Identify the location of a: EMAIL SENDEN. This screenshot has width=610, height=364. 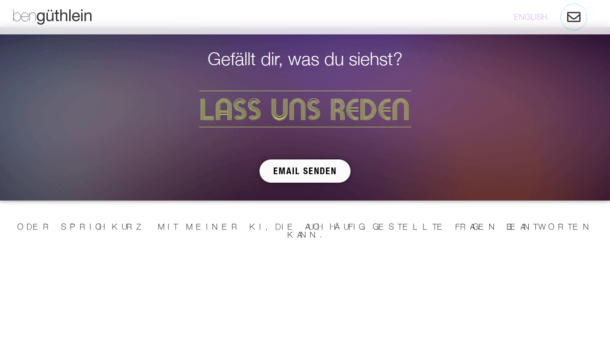
(305, 171).